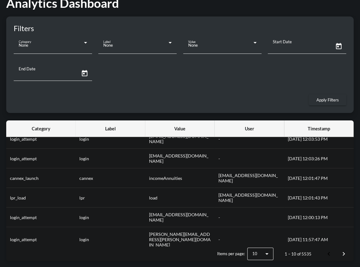  I want to click on h2: Filters, so click(180, 28).